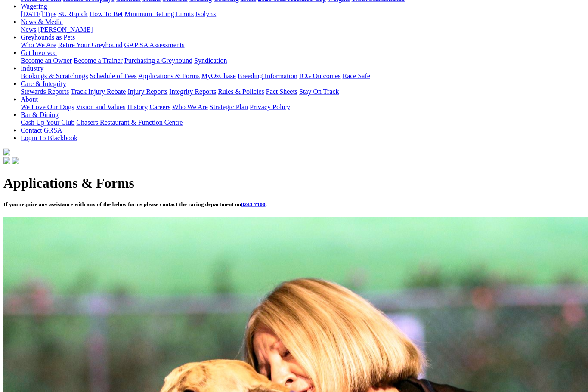 The height and width of the screenshot is (392, 588). I want to click on a: Strategic Plan, so click(229, 107).